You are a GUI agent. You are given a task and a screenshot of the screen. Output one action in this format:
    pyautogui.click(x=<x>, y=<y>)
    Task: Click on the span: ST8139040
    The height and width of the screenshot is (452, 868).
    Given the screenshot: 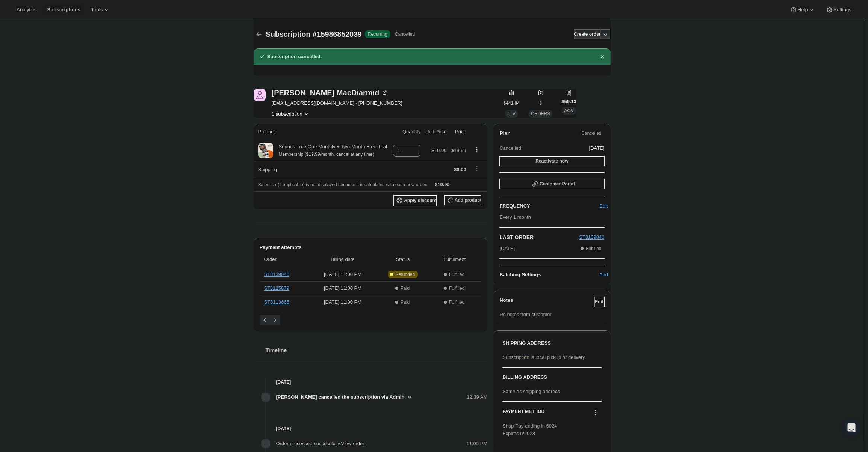 What is the action you would take?
    pyautogui.click(x=592, y=237)
    